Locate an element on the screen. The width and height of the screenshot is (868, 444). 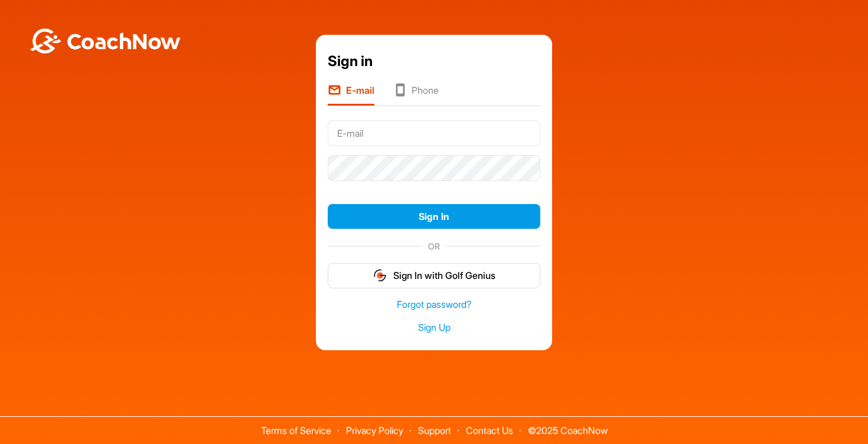
button: Sign In is located at coordinates (434, 216).